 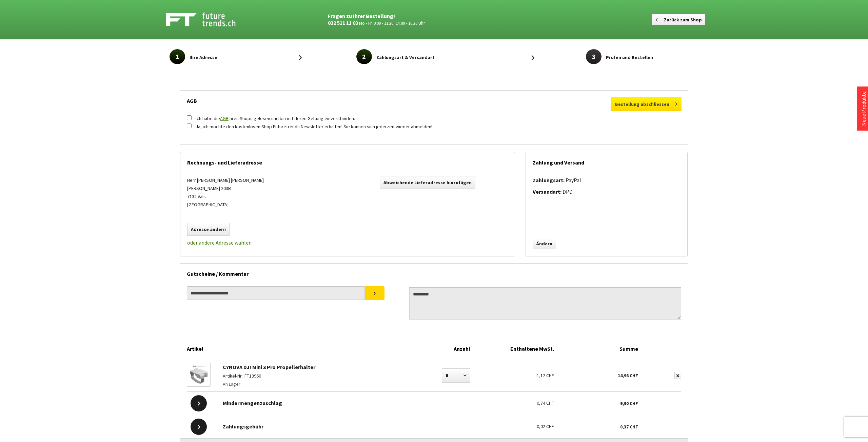 What do you see at coordinates (202, 196) in the screenshot?
I see `span: Vals` at bounding box center [202, 196].